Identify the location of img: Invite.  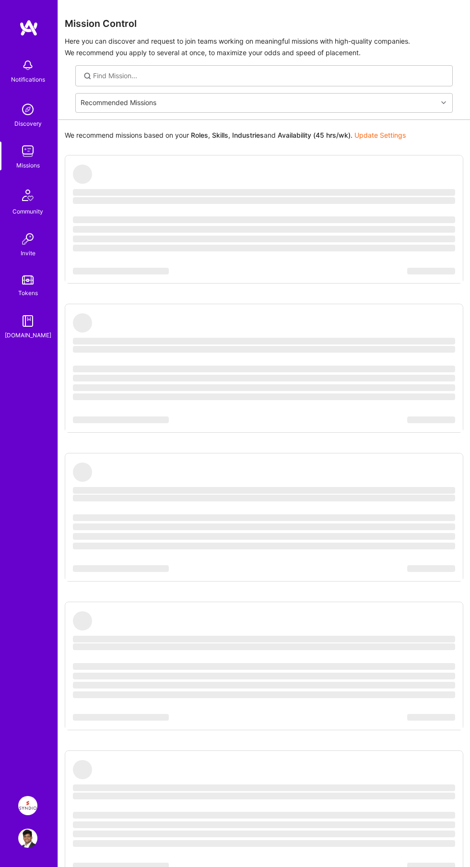
(28, 239).